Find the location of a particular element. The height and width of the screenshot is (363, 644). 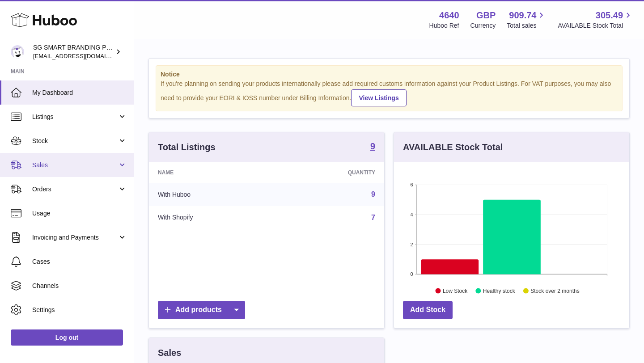

div: Huboo Ref is located at coordinates (444, 26).